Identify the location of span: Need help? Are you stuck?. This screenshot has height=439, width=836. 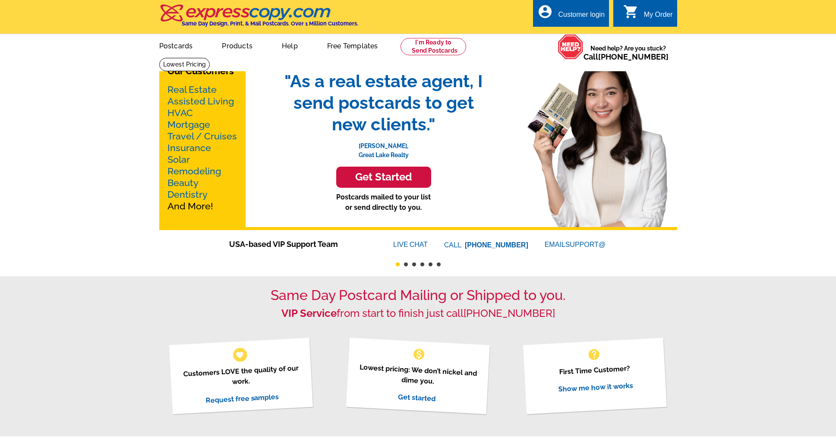
(628, 53).